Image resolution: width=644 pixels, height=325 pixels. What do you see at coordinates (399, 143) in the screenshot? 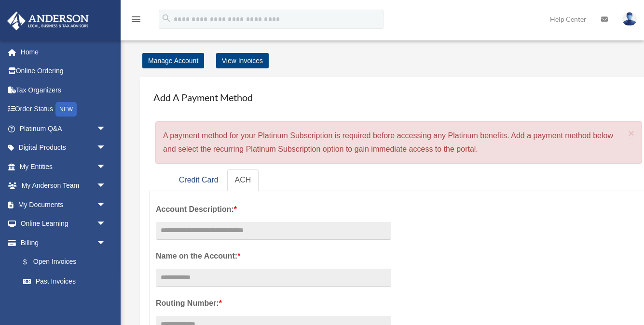
I see `div: A payment method for your Platinum Subscription is required before accessing any Platinum benefit...` at bounding box center [399, 143].